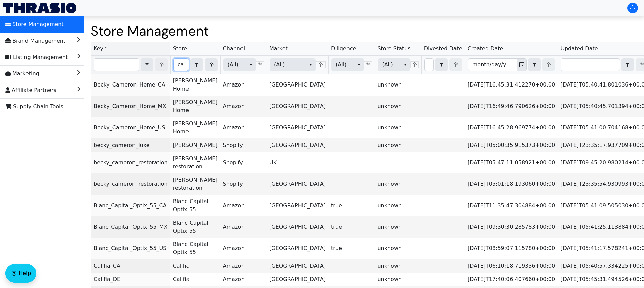 This screenshot has width=644, height=288. I want to click on a: Becky_Cameron_Home_CA, so click(130, 85).